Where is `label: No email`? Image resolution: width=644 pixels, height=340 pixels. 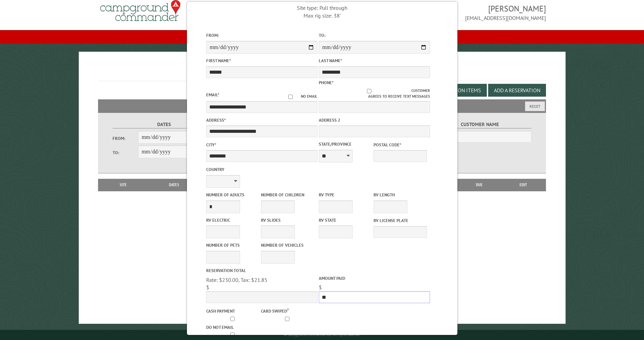
label: No email is located at coordinates (299, 96).